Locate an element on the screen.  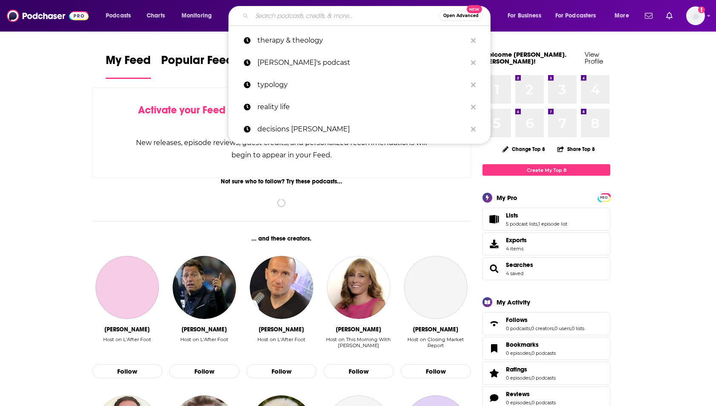
p: lenny's podcast is located at coordinates (362, 63).